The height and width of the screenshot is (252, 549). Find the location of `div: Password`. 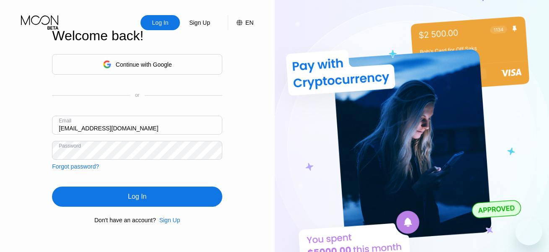

div: Password is located at coordinates (70, 146).